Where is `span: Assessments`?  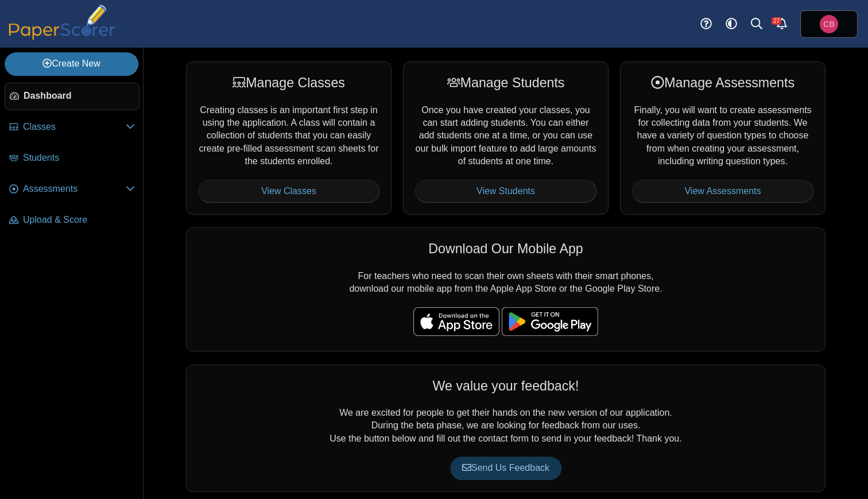
span: Assessments is located at coordinates (74, 189).